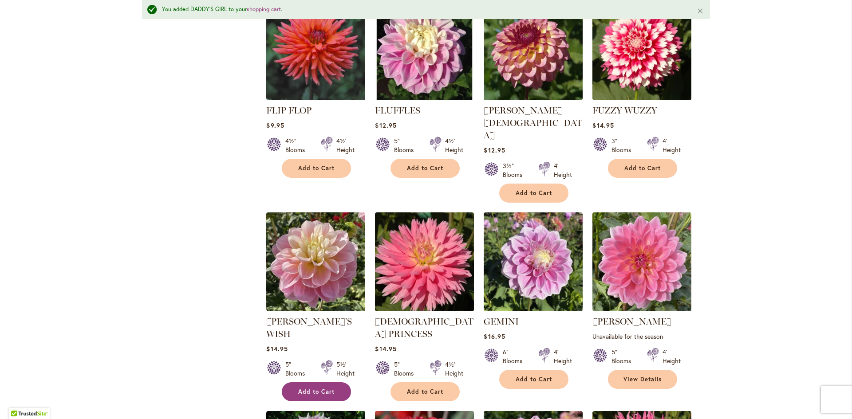 This screenshot has width=852, height=419. I want to click on a: Gerrie Hoek, so click(641, 309).